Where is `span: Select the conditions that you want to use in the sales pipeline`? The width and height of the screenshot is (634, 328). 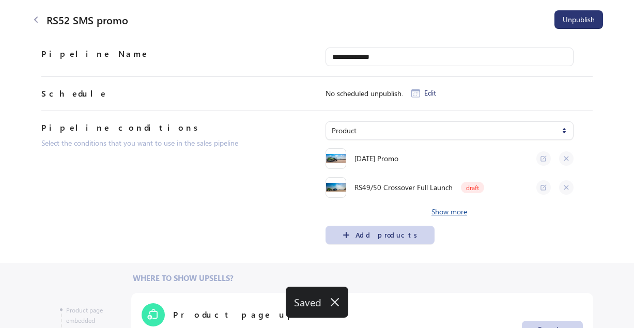
span: Select the conditions that you want to use in the sales pipeline is located at coordinates (140, 143).